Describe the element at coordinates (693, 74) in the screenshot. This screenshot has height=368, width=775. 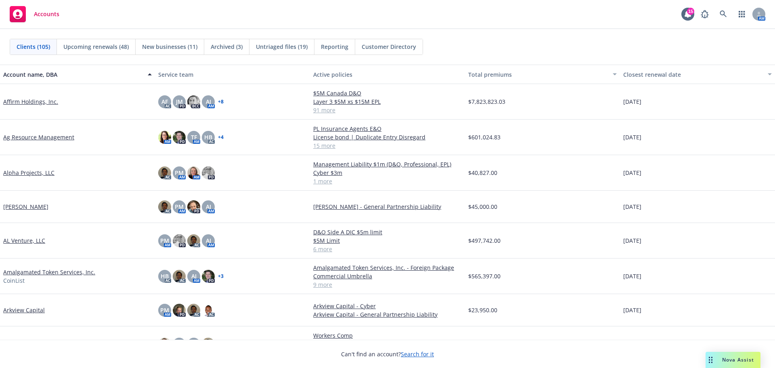
I see `div: Closest renewal date` at that location.